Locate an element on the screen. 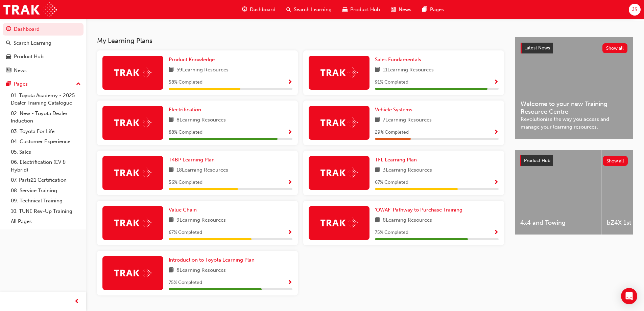 The height and width of the screenshot is (311, 644). a: search-iconSearch Learning is located at coordinates (309, 9).